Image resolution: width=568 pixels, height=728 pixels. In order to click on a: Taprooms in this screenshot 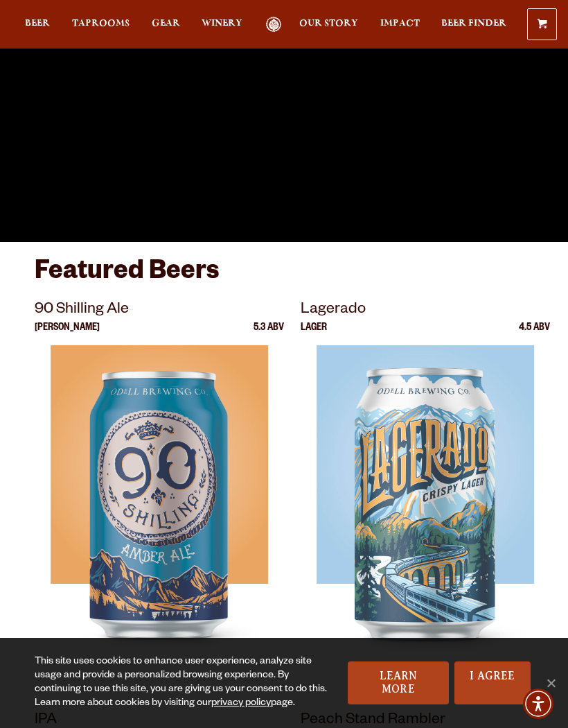, I will do `click(101, 24)`.